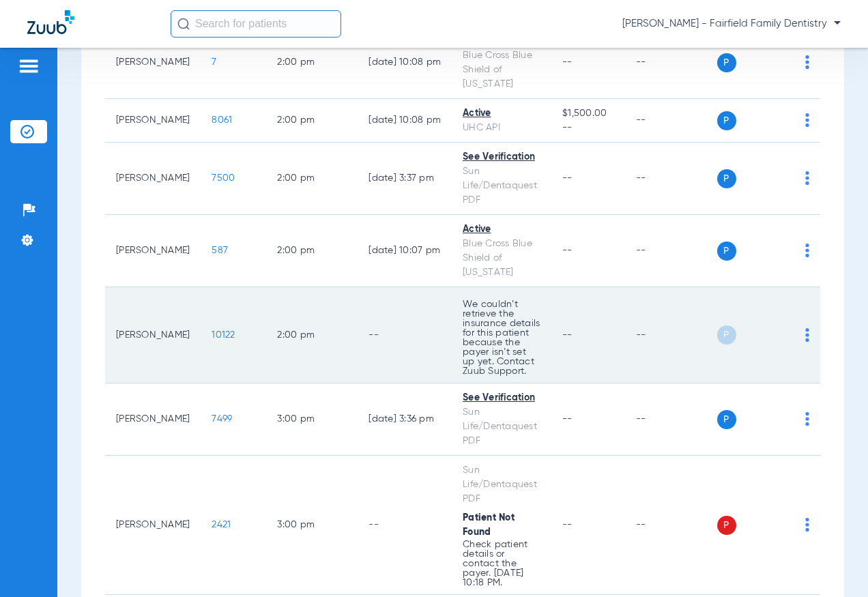 This screenshot has width=868, height=597. What do you see at coordinates (256, 24) in the screenshot?
I see `input: Search for patients` at bounding box center [256, 24].